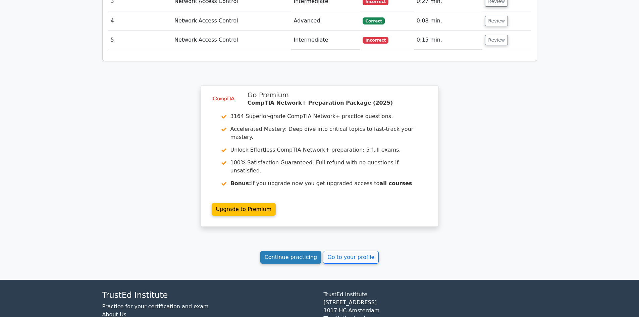  I want to click on td: 0:08 min., so click(448, 21).